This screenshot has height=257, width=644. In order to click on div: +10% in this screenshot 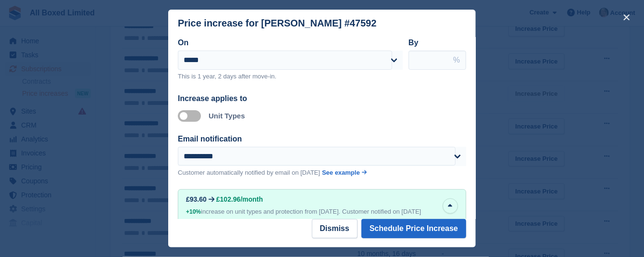, I will do `click(193, 212)`.